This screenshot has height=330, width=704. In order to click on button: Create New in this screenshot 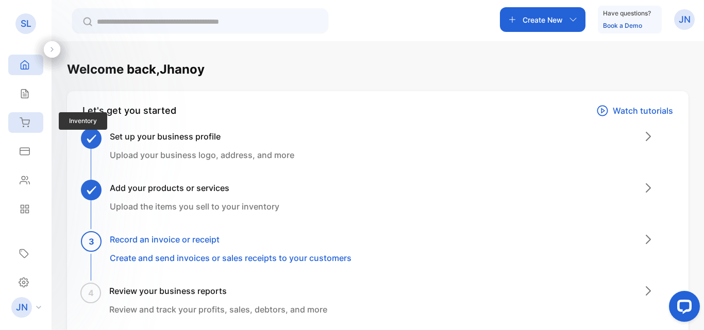, I will do `click(542, 20)`.